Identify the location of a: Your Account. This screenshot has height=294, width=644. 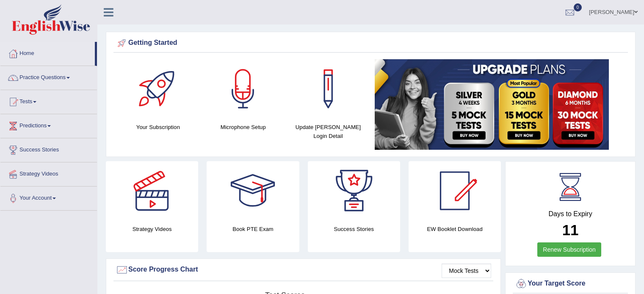
(49, 197).